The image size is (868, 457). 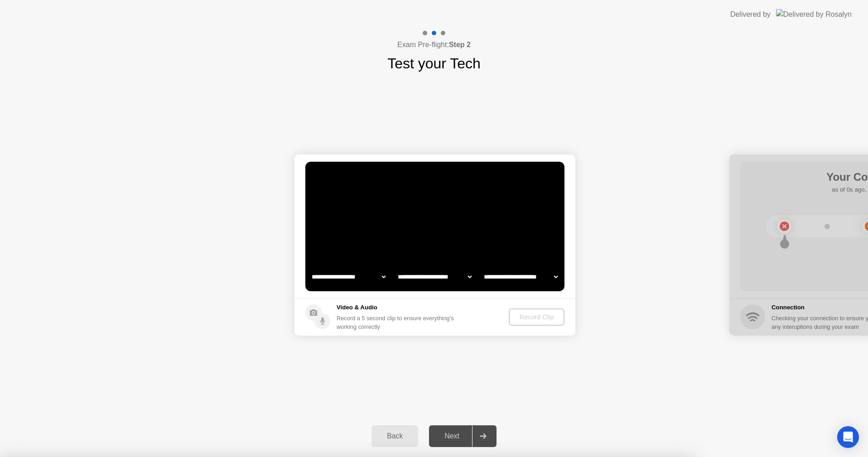 What do you see at coordinates (848, 437) in the screenshot?
I see `div: Open Intercom Messenger` at bounding box center [848, 437].